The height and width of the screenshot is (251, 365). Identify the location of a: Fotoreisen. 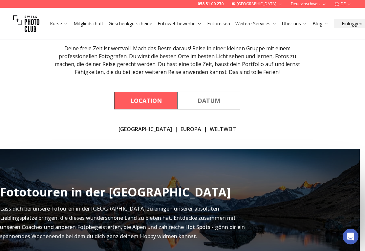
(219, 24).